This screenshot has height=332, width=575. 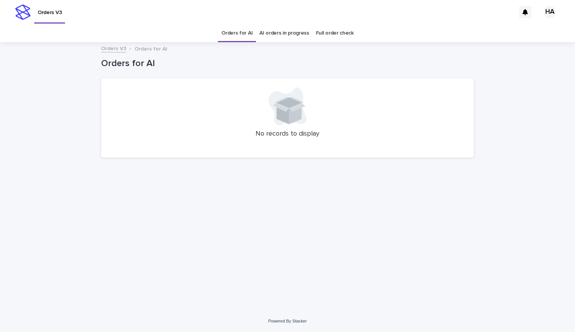 I want to click on h1: Orders for AI, so click(x=287, y=64).